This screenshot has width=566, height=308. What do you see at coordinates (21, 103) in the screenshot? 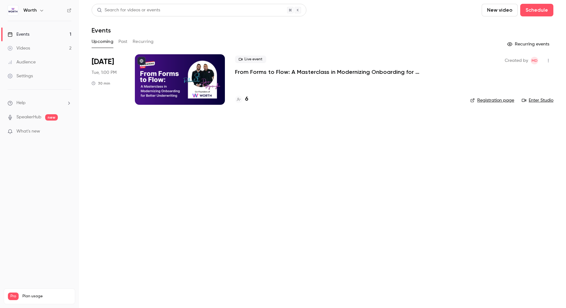
I see `span: Help` at bounding box center [21, 103].